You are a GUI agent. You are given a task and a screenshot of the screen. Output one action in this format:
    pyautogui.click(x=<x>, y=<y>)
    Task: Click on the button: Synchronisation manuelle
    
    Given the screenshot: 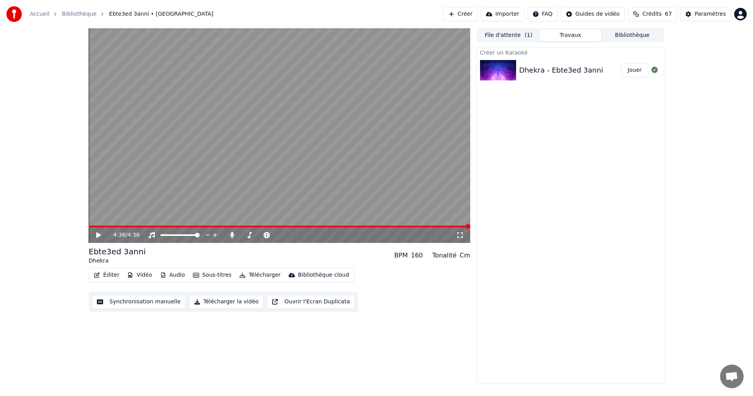 What is the action you would take?
    pyautogui.click(x=139, y=302)
    